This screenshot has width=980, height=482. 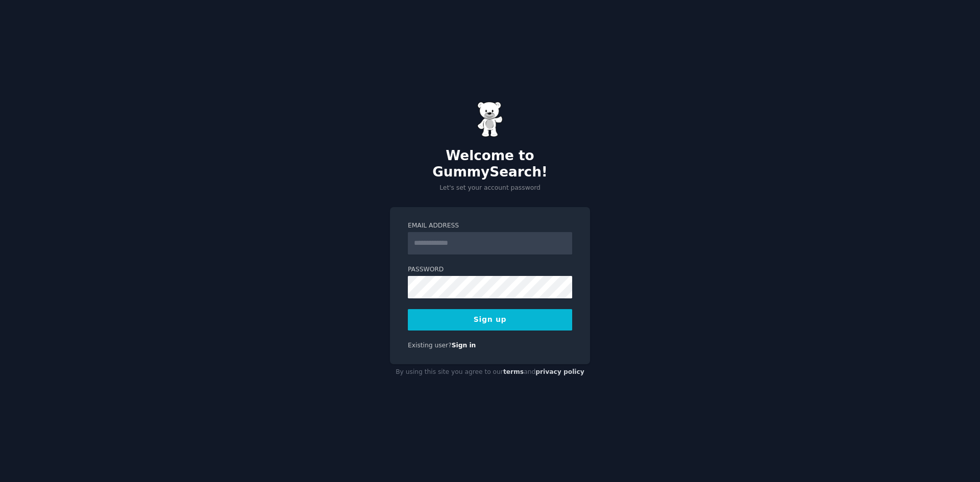 I want to click on p: Let's set your account password, so click(x=490, y=189).